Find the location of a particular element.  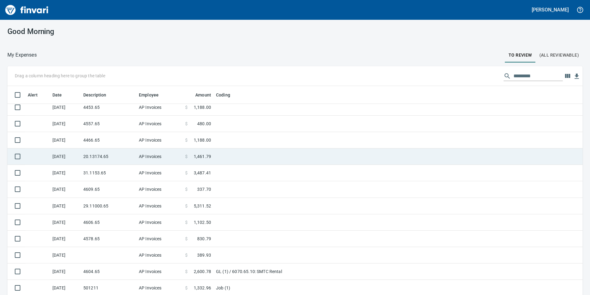

td: 4453.65 is located at coordinates (109, 107).